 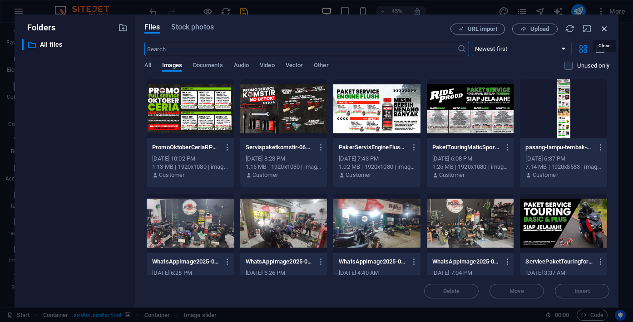 What do you see at coordinates (279, 262) in the screenshot?
I see `p: WhatsAppImage2025-08-04at23.24.59-fKBtvW3ZWTaWYMlT_wMvFA.jpeg` at bounding box center [279, 262].